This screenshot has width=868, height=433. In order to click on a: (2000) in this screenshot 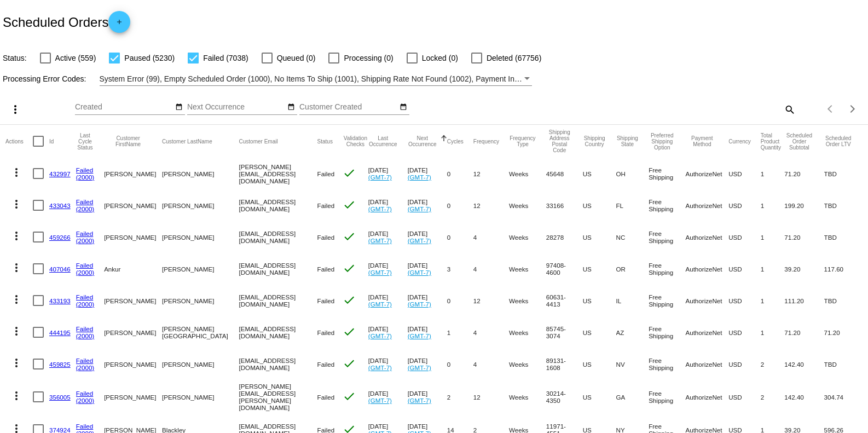, I will do `click(85, 368)`.